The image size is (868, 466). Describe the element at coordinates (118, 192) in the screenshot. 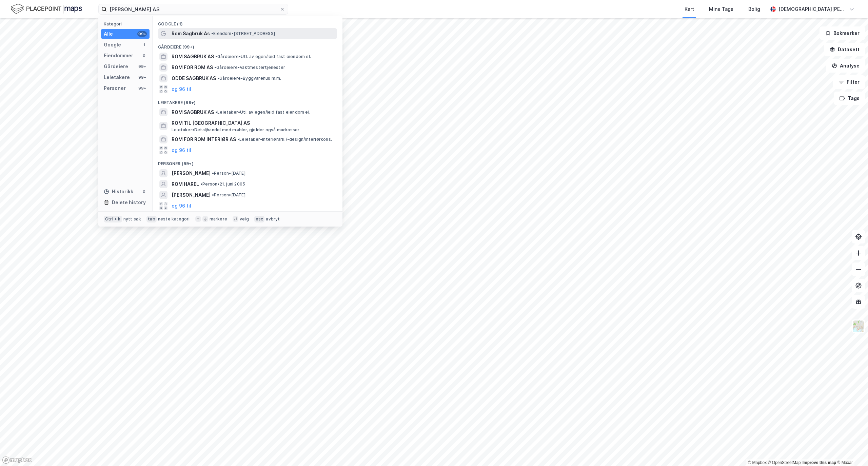

I see `div: Historikk` at that location.